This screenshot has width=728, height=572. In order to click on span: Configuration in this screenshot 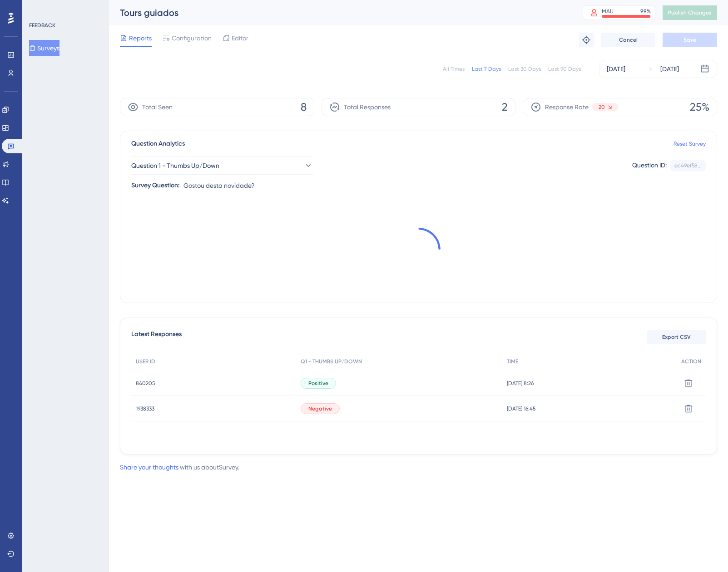, I will do `click(191, 38)`.